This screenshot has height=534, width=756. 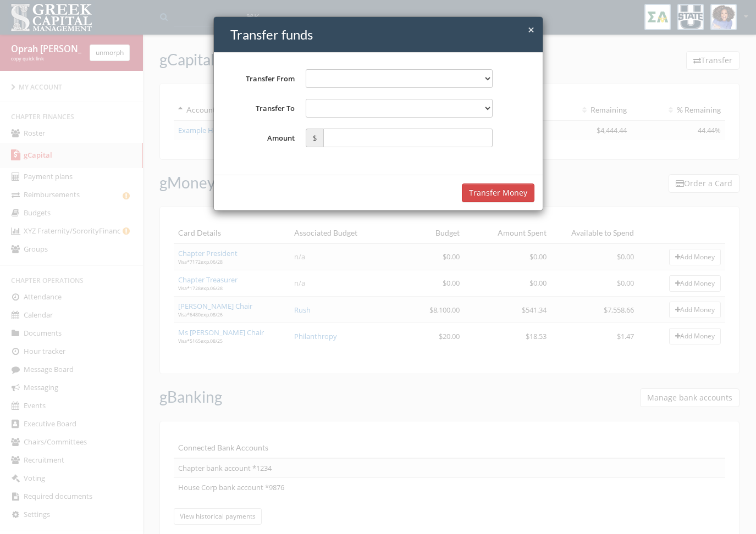 I want to click on button: Transfer Money, so click(x=498, y=192).